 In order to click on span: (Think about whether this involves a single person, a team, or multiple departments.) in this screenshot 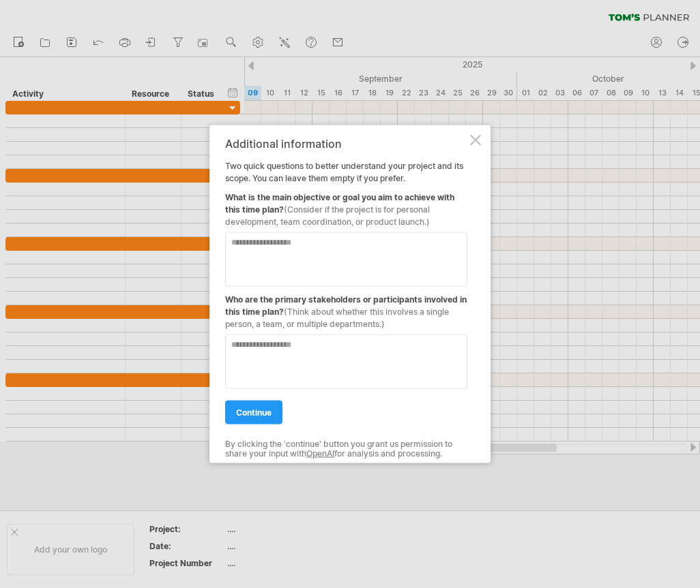, I will do `click(337, 317)`.